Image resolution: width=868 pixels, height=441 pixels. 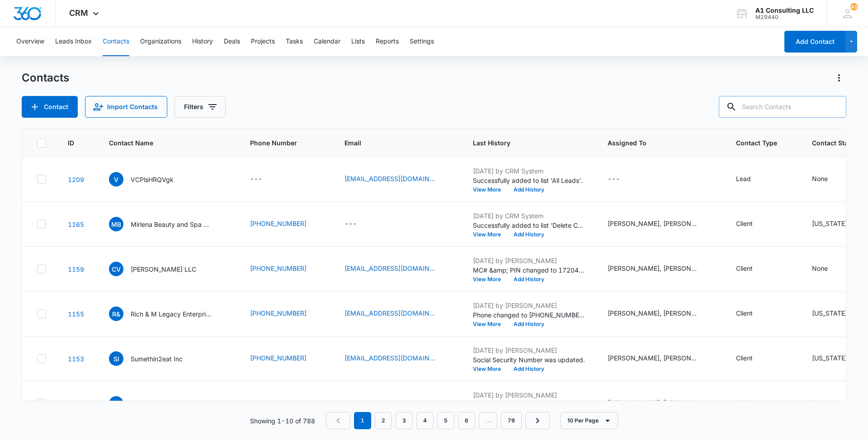 What do you see at coordinates (76, 358) in the screenshot?
I see `a: Navigate to contact details page for Sumethin2eat Inc` at bounding box center [76, 358].